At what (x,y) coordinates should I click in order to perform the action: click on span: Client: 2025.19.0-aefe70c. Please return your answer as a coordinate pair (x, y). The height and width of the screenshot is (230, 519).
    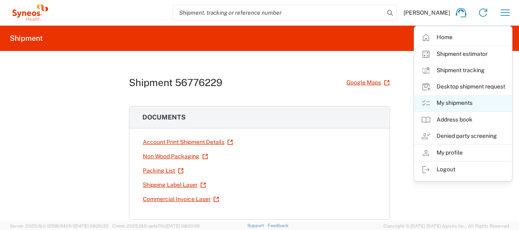
    Looking at the image, I should click on (156, 226).